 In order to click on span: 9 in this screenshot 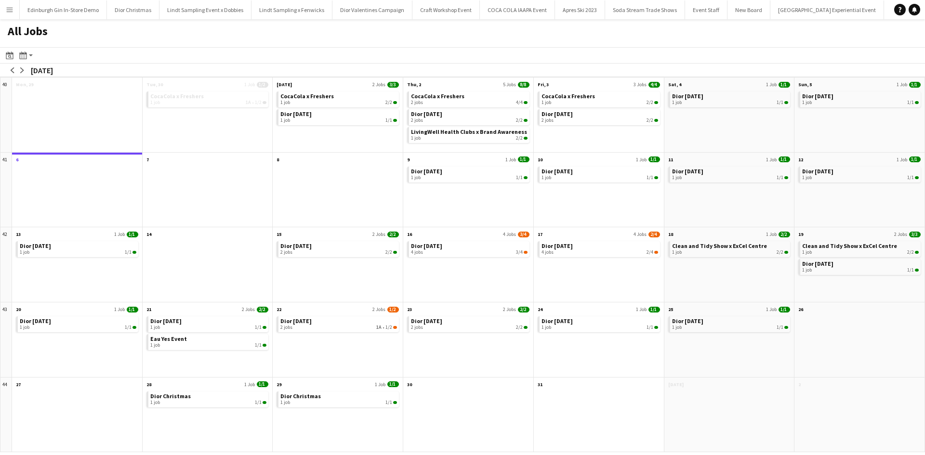, I will do `click(408, 159)`.